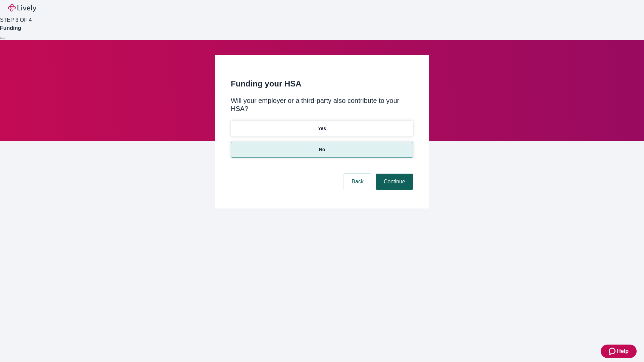 Image resolution: width=644 pixels, height=362 pixels. Describe the element at coordinates (322, 149) in the screenshot. I see `button: No` at that location.